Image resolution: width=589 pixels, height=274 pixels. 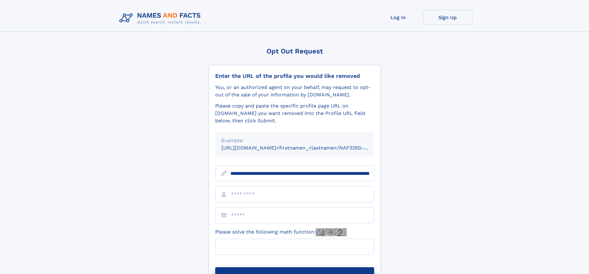 I want to click on label: Please solve the following math function:, so click(x=281, y=233).